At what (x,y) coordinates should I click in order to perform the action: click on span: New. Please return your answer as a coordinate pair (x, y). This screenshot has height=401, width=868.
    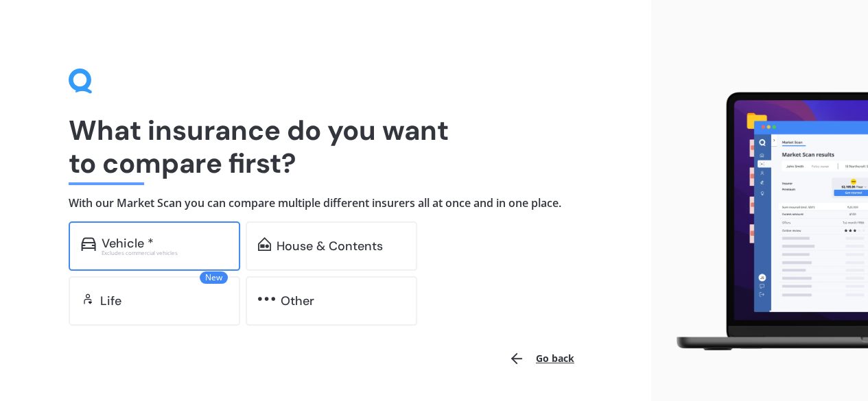
    Looking at the image, I should click on (214, 278).